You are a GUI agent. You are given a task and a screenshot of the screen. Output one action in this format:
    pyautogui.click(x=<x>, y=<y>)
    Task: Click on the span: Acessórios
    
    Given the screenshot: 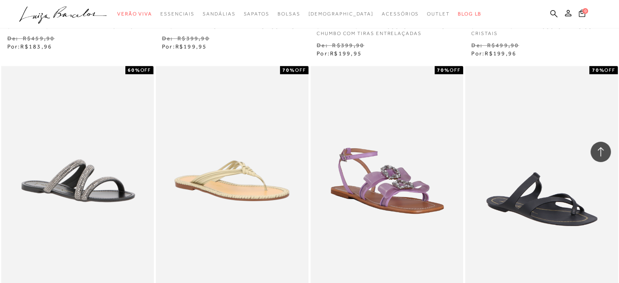 What is the action you would take?
    pyautogui.click(x=400, y=14)
    